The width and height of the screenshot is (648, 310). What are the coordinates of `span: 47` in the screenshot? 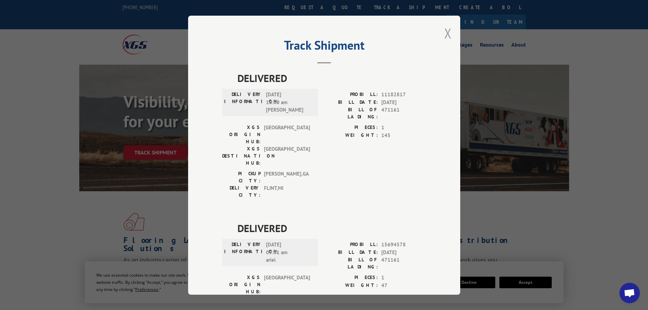 It's located at (404, 285).